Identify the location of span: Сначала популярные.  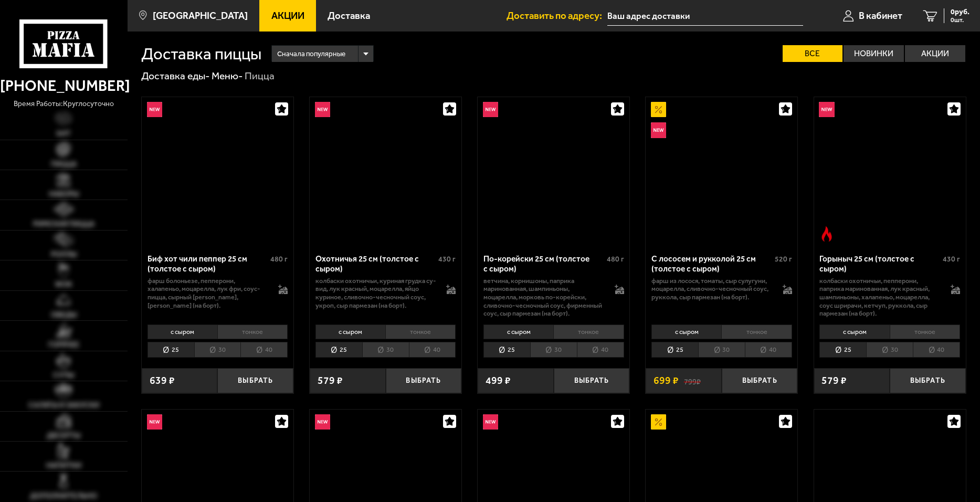
(311, 54).